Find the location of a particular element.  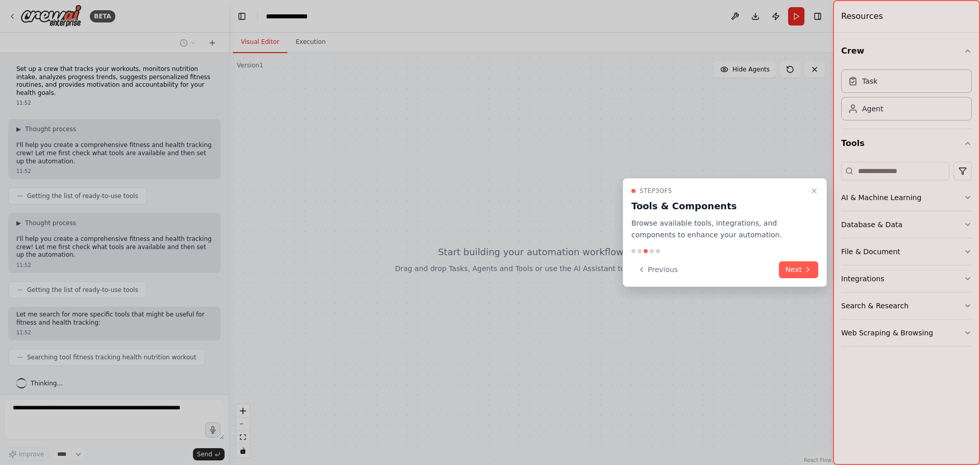

span: Step 3 of 5 is located at coordinates (656, 191).